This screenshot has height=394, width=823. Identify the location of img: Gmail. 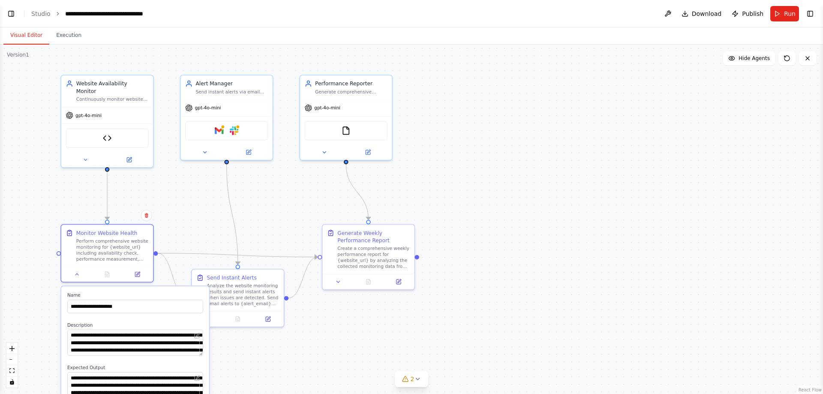
(219, 130).